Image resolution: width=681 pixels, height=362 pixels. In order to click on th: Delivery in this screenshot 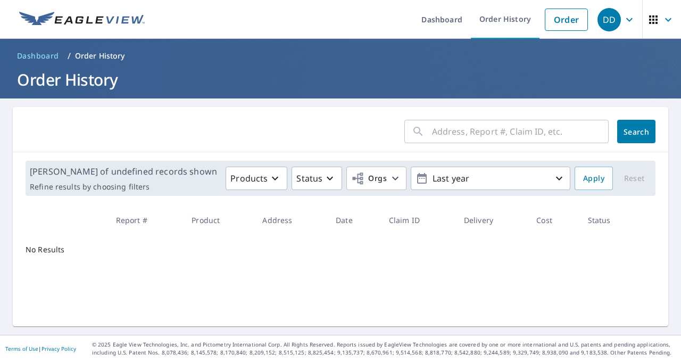, I will do `click(492, 220)`.